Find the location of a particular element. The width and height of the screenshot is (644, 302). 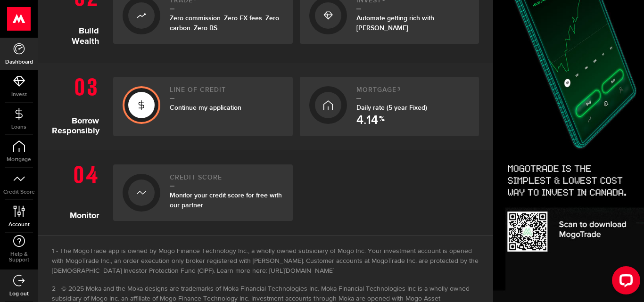

a: Line of creditContinue my application is located at coordinates (203, 107).